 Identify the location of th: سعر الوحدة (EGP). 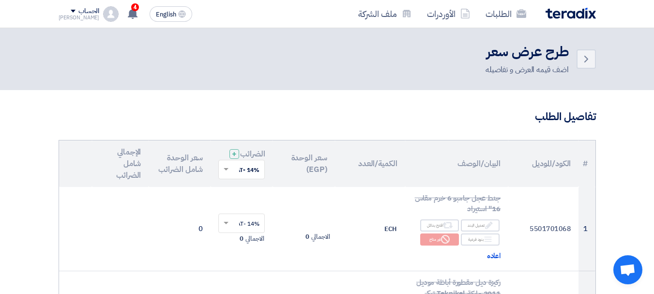
(304, 164).